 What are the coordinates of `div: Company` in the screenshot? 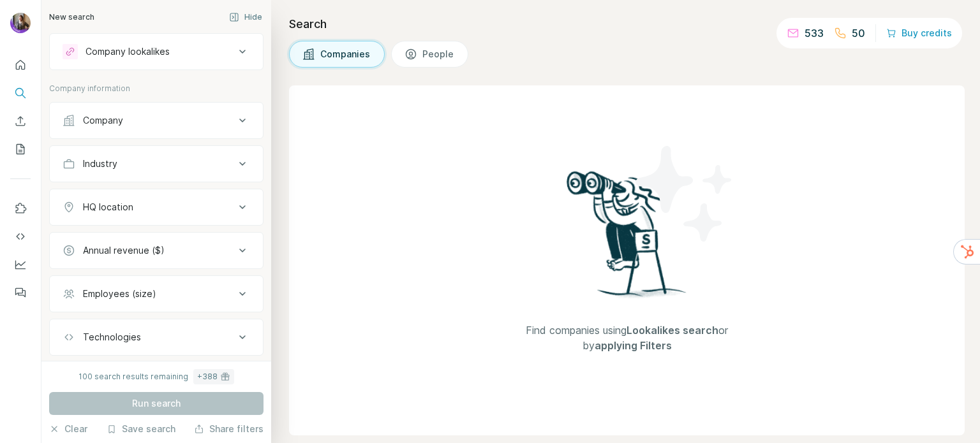 It's located at (103, 121).